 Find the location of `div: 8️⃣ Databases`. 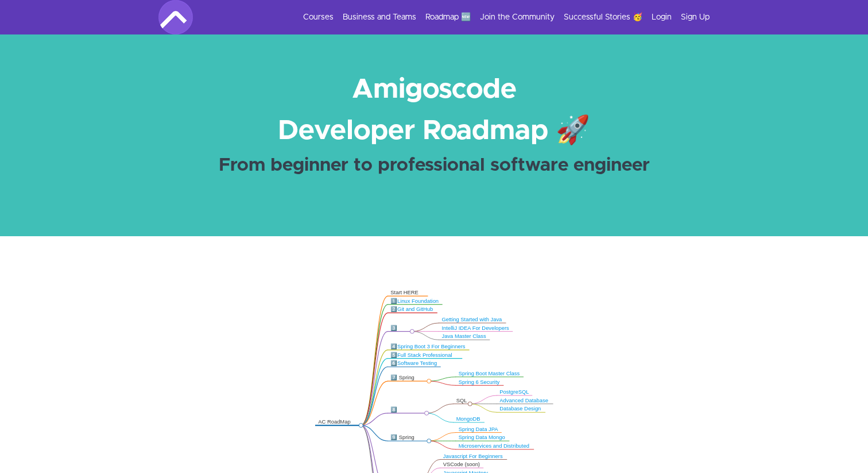

div: 8️⃣ Databases is located at coordinates (407, 412).